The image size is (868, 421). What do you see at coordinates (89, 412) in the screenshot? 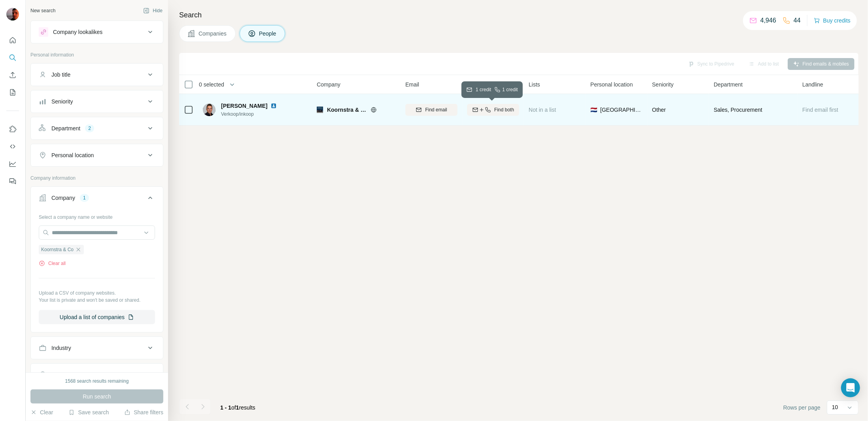
I see `button: Save search` at bounding box center [89, 412].